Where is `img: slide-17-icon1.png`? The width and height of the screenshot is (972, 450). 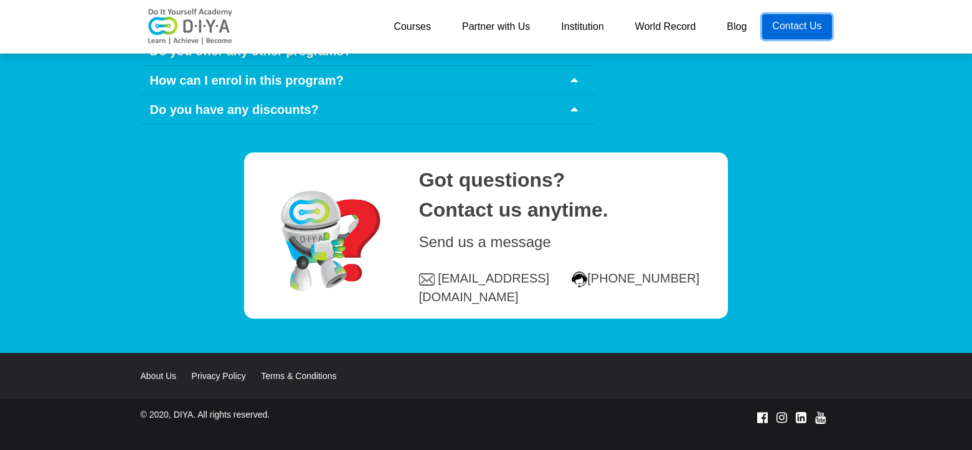
img: slide-17-icon1.png is located at coordinates (427, 280).